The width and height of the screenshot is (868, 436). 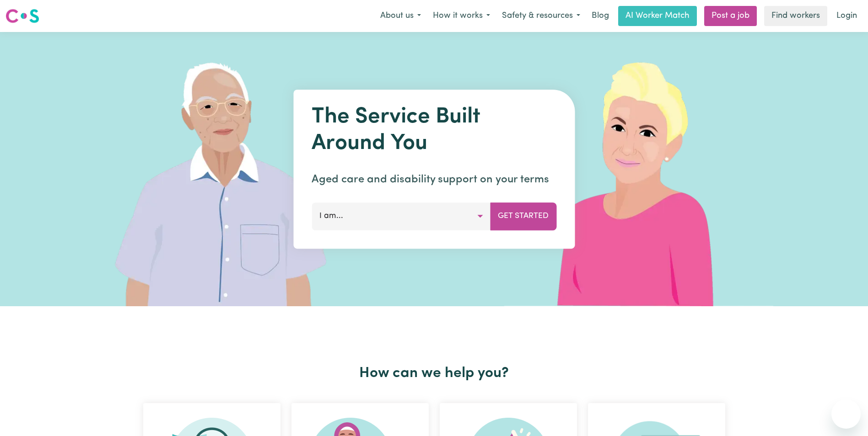 I want to click on button: About us, so click(x=401, y=16).